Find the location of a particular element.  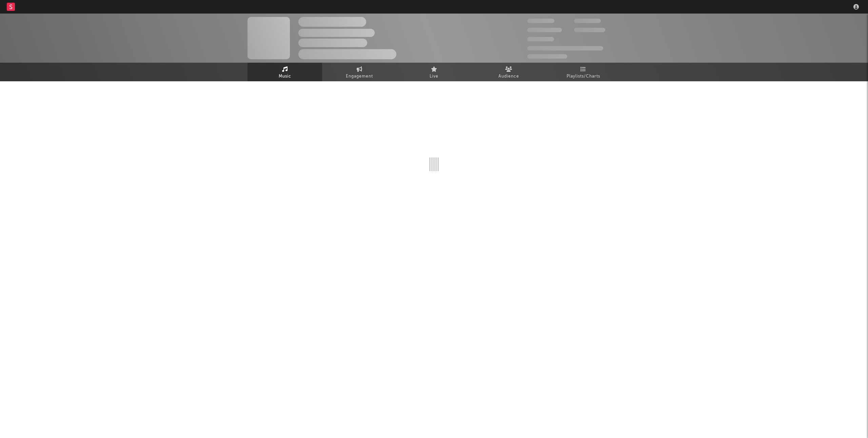

span: 50,000,000 Monthly Listeners is located at coordinates (565, 48).